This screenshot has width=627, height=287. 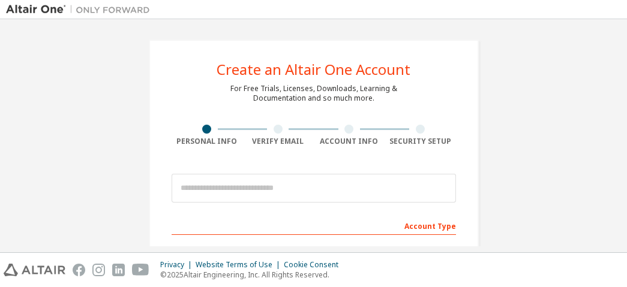 What do you see at coordinates (314, 225) in the screenshot?
I see `div: Account Type` at bounding box center [314, 225].